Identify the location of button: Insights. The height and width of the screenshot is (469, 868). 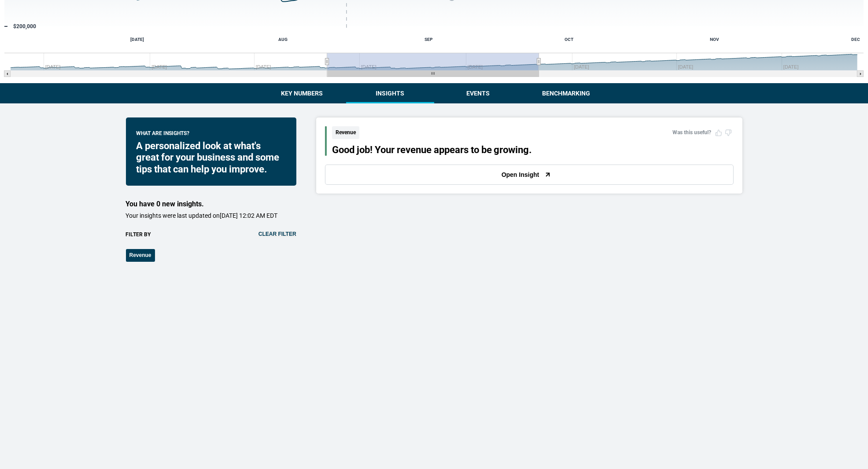
(390, 94).